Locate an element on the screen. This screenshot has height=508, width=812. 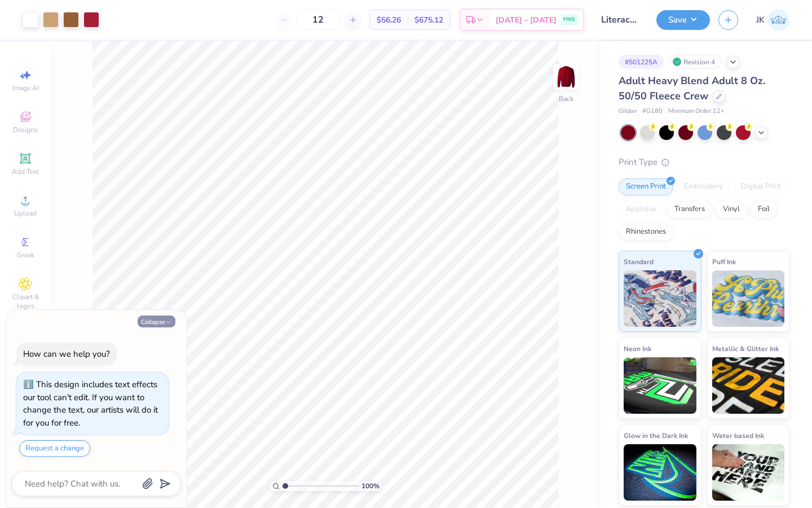
img: Back is located at coordinates (566, 77).